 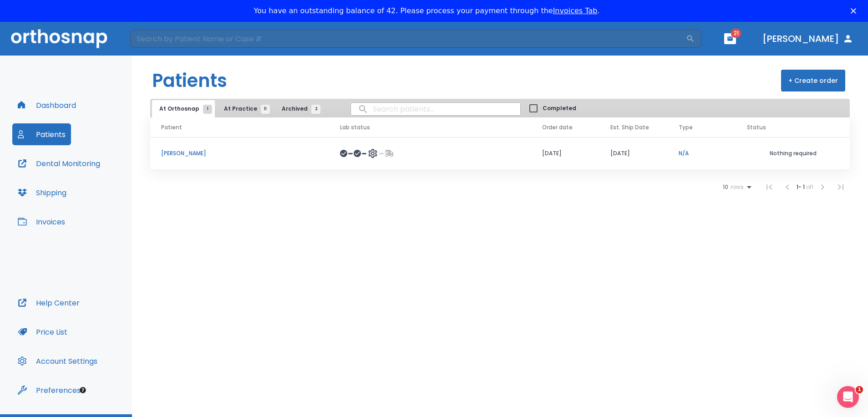 I want to click on a: Help Center, so click(x=49, y=303).